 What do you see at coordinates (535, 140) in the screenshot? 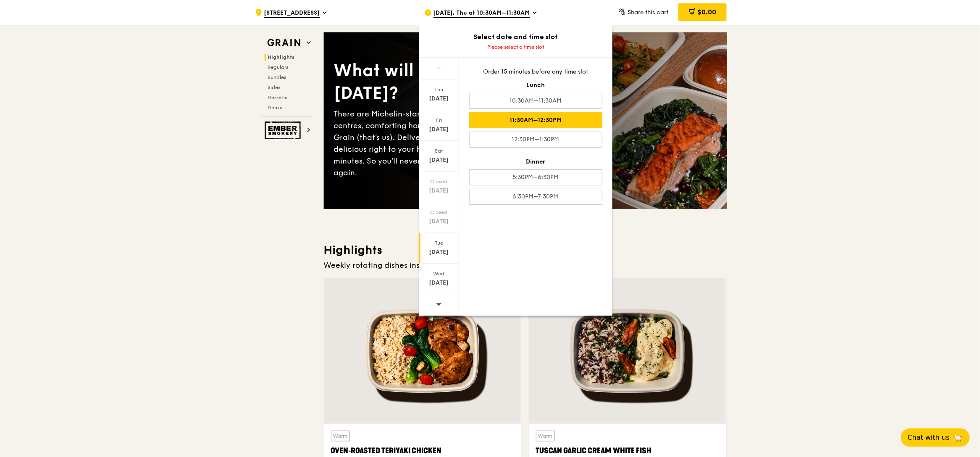
I see `div: 12:30PM–1:30PM` at bounding box center [535, 140].